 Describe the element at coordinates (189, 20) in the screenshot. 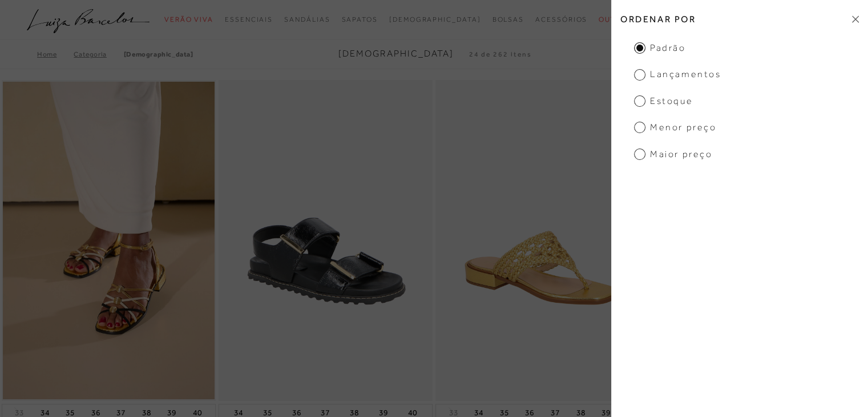

I see `span: Verão Viva` at that location.